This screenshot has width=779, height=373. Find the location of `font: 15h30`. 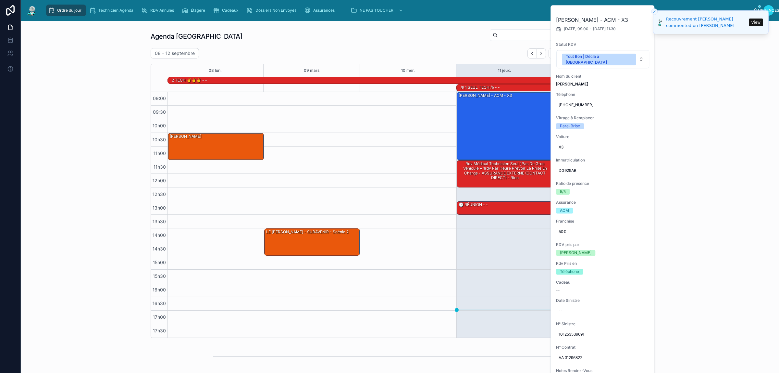

font: 15h30 is located at coordinates (159, 276).